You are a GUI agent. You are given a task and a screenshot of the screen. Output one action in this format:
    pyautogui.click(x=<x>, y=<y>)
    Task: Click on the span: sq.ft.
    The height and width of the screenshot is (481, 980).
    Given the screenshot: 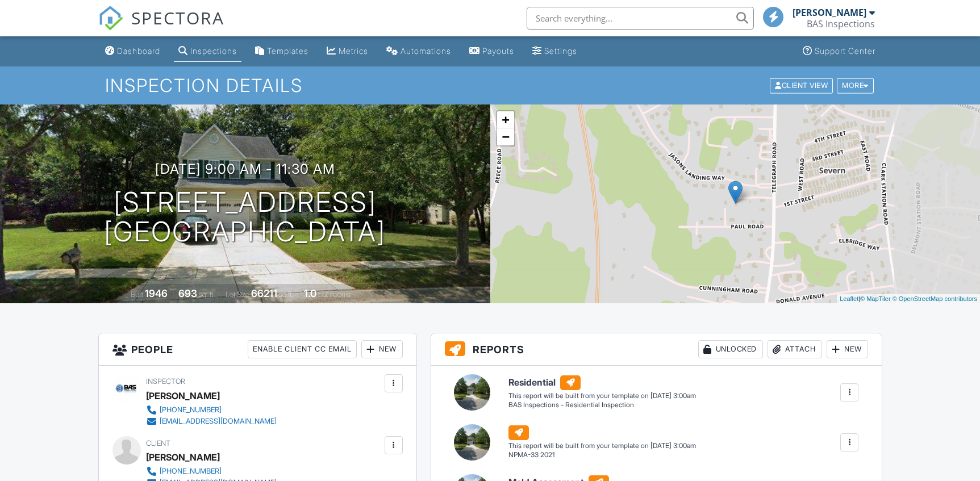 What is the action you would take?
    pyautogui.click(x=286, y=294)
    